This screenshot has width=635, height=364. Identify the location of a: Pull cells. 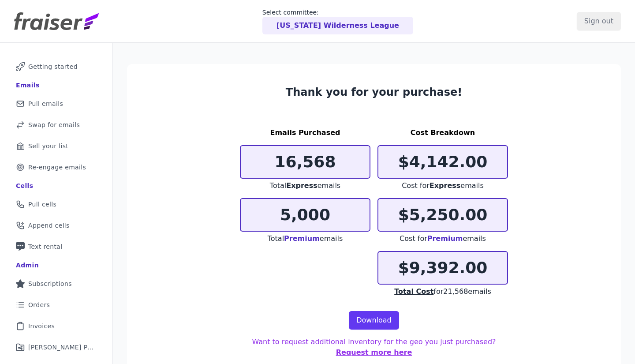
(56, 204).